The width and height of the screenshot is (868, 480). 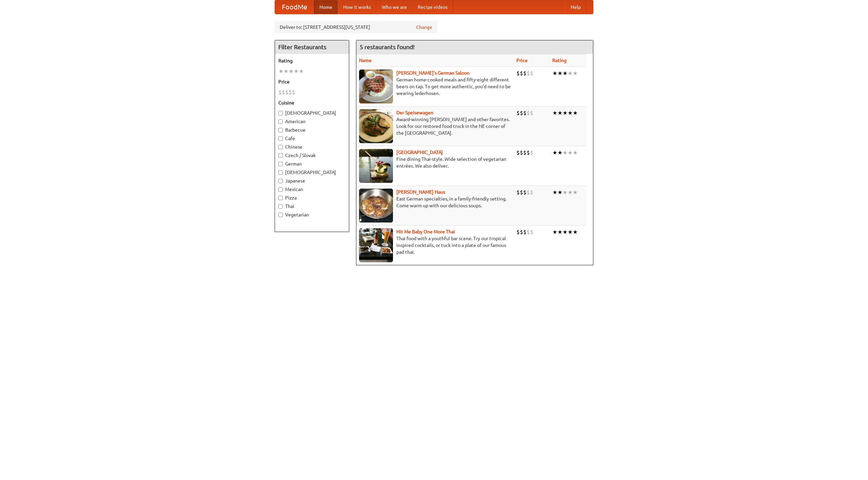 I want to click on input: American, so click(x=280, y=121).